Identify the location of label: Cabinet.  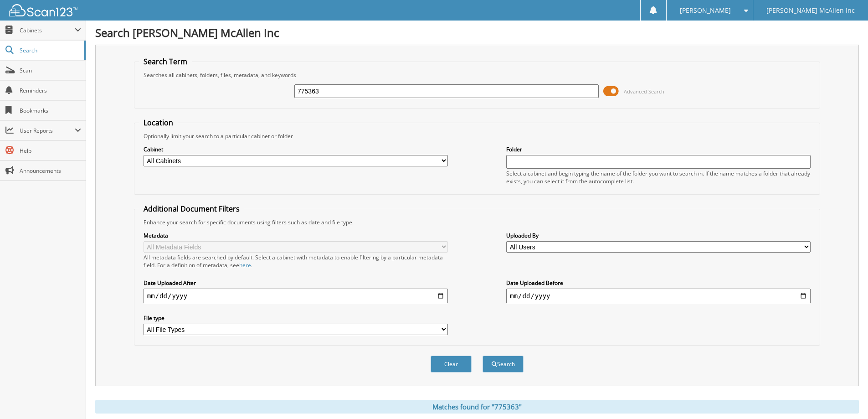
(295, 149).